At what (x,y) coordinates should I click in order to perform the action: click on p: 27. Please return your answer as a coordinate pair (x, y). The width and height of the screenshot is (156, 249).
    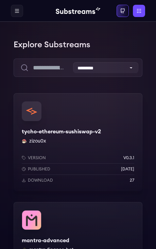
    Looking at the image, I should click on (132, 180).